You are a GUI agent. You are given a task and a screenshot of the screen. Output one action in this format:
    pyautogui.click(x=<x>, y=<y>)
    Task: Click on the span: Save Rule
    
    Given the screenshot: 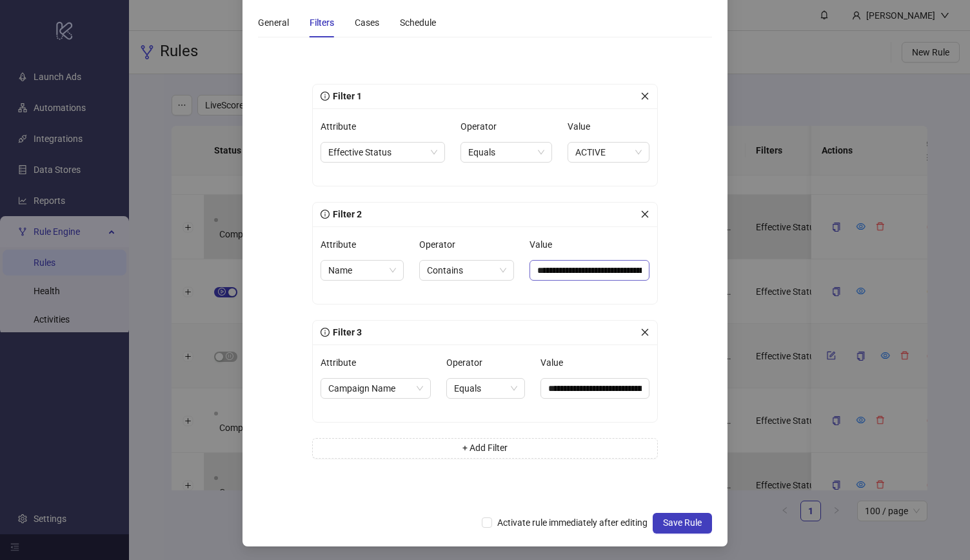 What is the action you would take?
    pyautogui.click(x=682, y=522)
    